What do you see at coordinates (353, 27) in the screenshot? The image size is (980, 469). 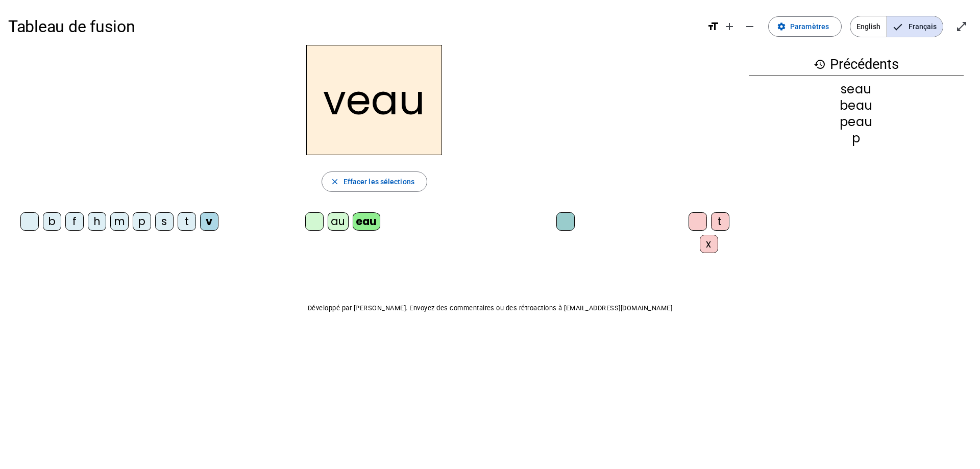 I see `h1: Tableau de fusion` at bounding box center [353, 27].